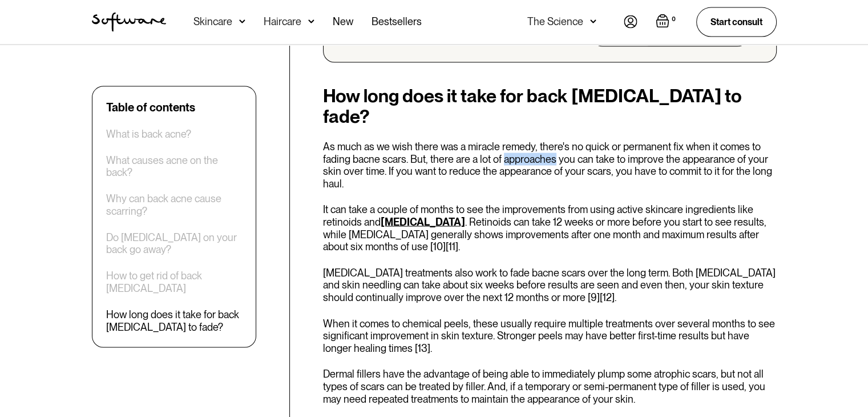 Image resolution: width=868 pixels, height=417 pixels. What do you see at coordinates (174, 204) in the screenshot?
I see `div: Why can back acne cause scarring?` at bounding box center [174, 204].